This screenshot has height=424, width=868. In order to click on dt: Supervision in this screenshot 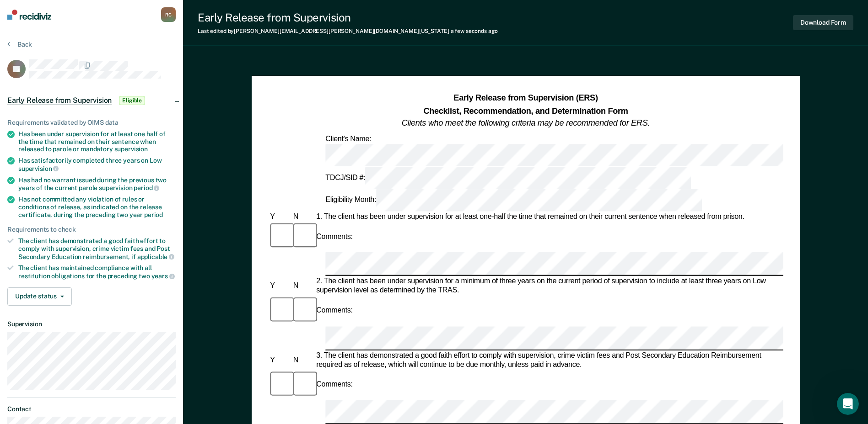, I will do `click(92, 324)`.